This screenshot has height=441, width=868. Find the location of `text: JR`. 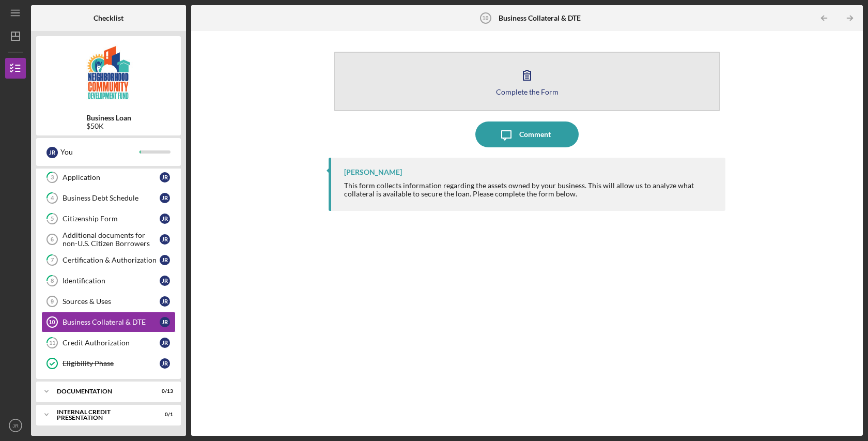

text: JR is located at coordinates (16, 425).